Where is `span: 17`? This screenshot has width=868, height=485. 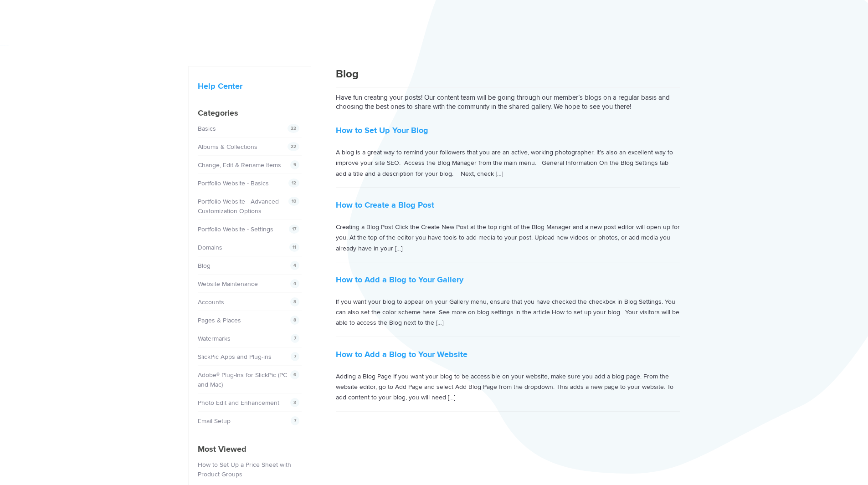
span: 17 is located at coordinates (294, 229).